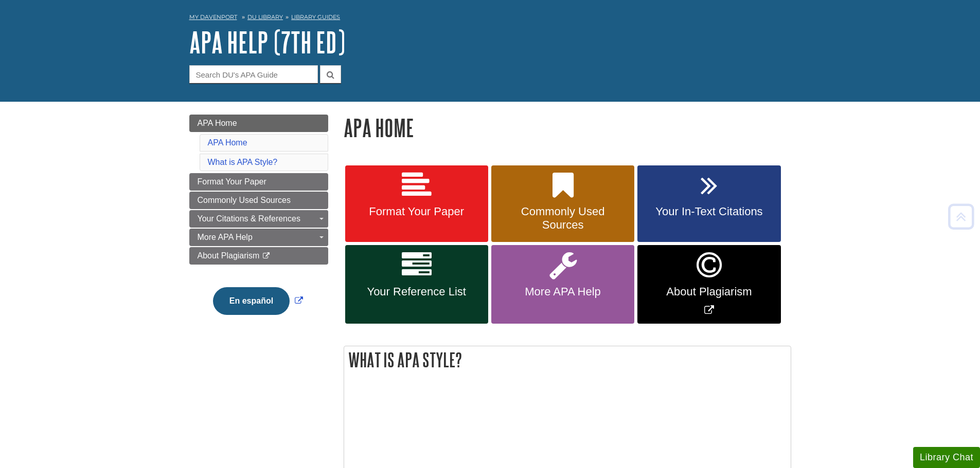 The width and height of the screenshot is (980, 468). Describe the element at coordinates (708, 212) in the screenshot. I see `span: Your In-Text Citations` at that location.